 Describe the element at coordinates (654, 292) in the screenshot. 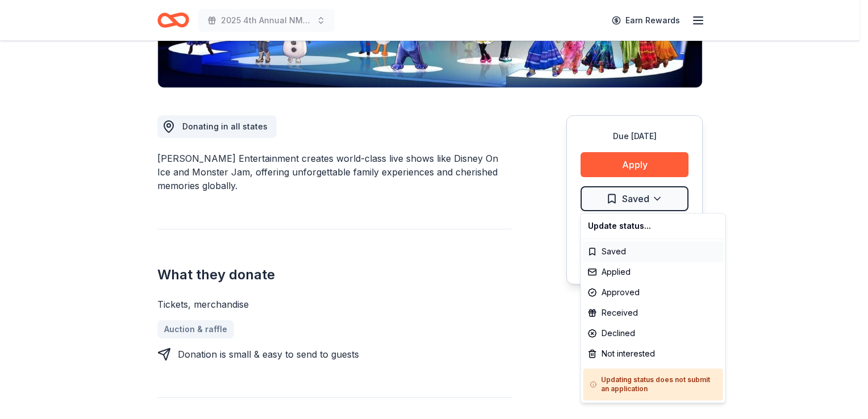

I see `div: Approved` at that location.